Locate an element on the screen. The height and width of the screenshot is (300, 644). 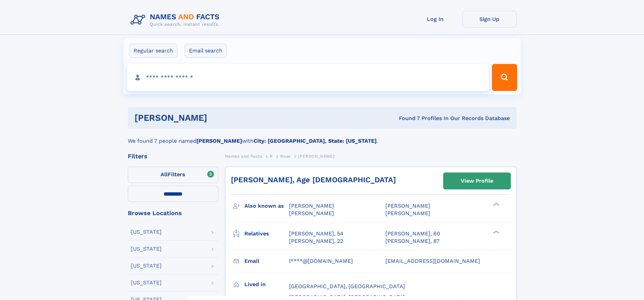
a: Rose is located at coordinates (285, 156).